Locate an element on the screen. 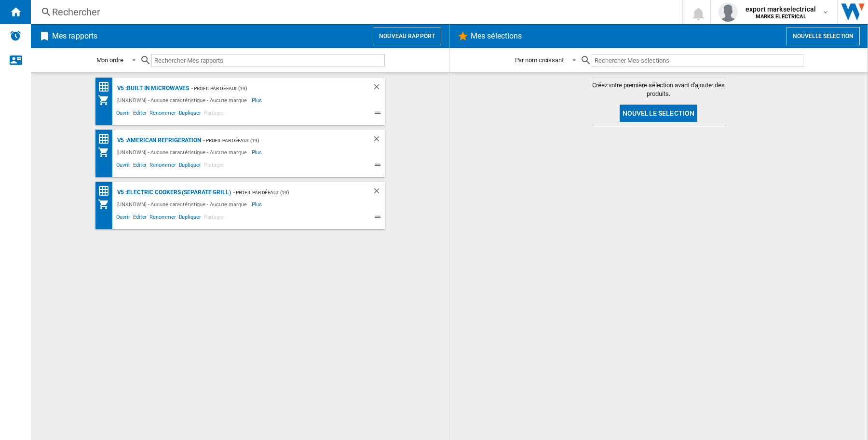  h2: Mes rapports is located at coordinates (75, 36).